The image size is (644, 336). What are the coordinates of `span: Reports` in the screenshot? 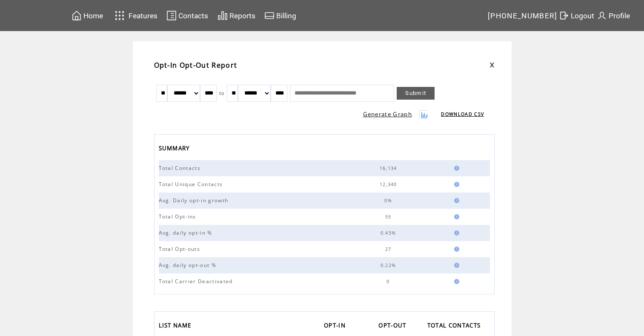 It's located at (242, 16).